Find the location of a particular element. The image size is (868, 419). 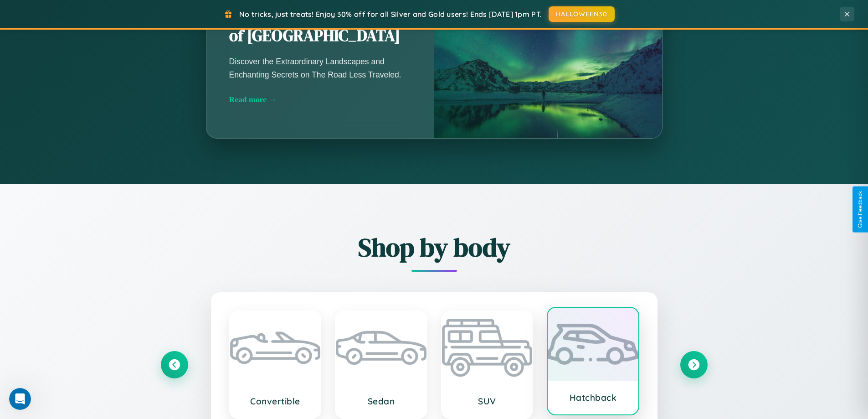

div: Read more → is located at coordinates (321, 99).